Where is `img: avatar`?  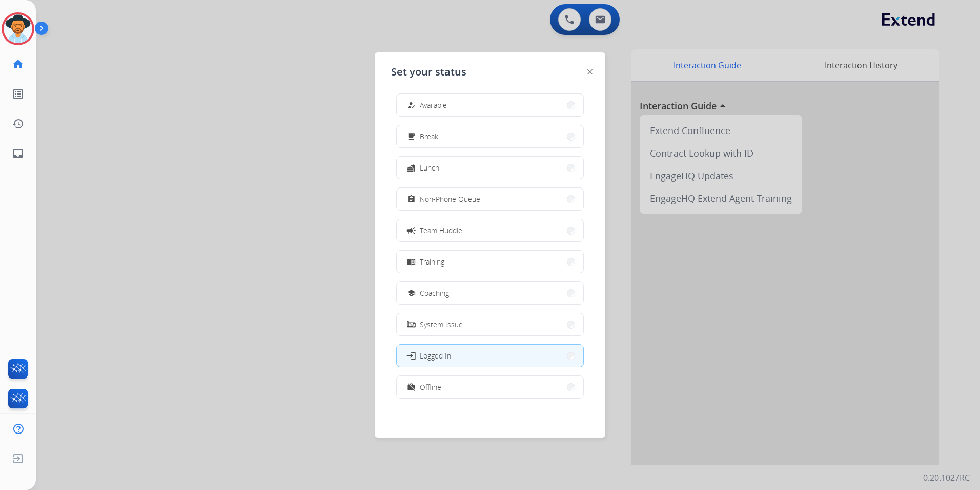 img: avatar is located at coordinates (18, 29).